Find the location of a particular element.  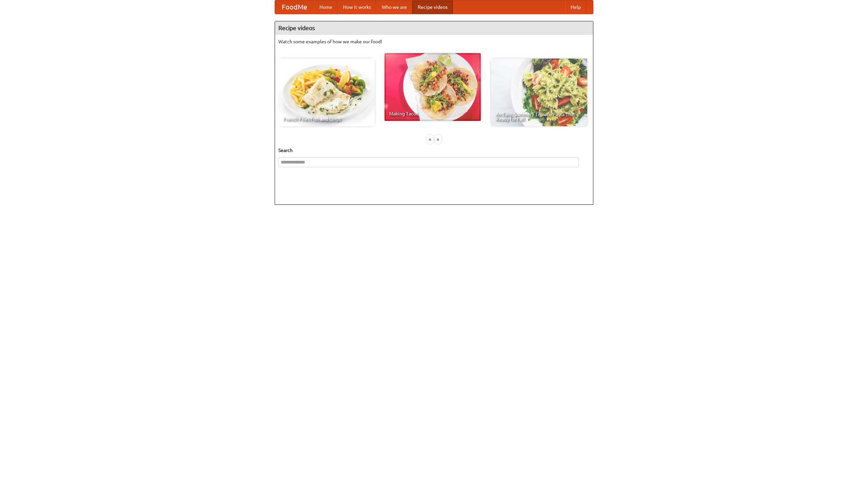

span: Making Tacos is located at coordinates (433, 114).